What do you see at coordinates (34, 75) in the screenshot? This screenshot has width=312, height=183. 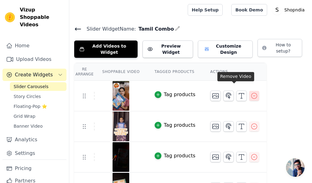 I see `button: Create Widgets` at bounding box center [34, 75].